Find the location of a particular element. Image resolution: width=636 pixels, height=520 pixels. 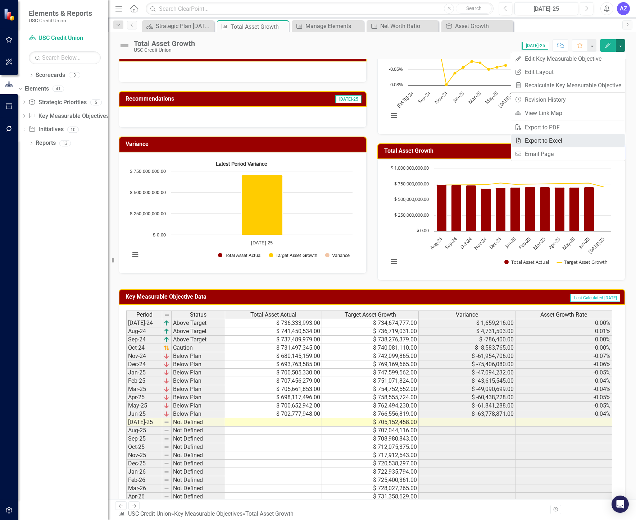

td: Nov-25 is located at coordinates (144, 455).